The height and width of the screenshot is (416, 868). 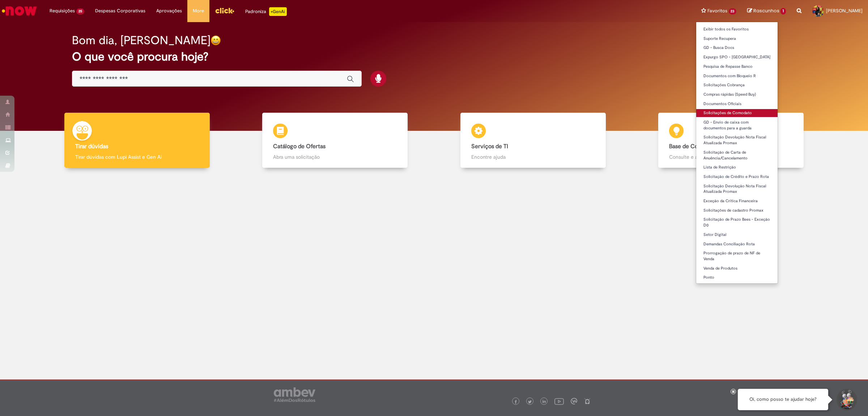 What do you see at coordinates (169, 11) in the screenshot?
I see `span: Aprovações` at bounding box center [169, 11].